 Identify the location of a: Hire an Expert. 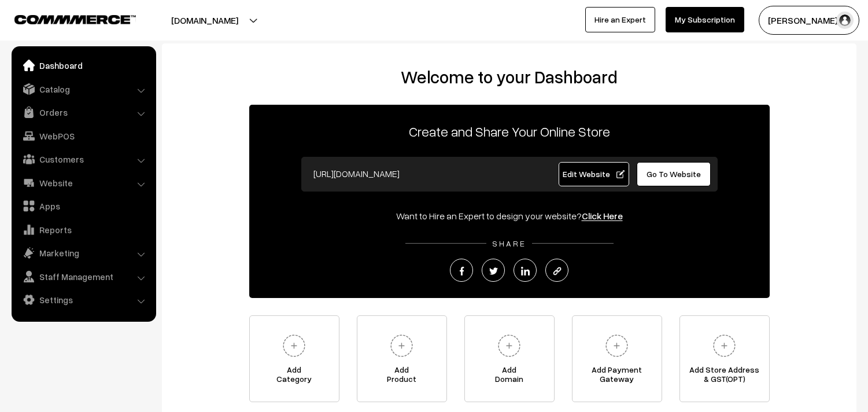
(620, 20).